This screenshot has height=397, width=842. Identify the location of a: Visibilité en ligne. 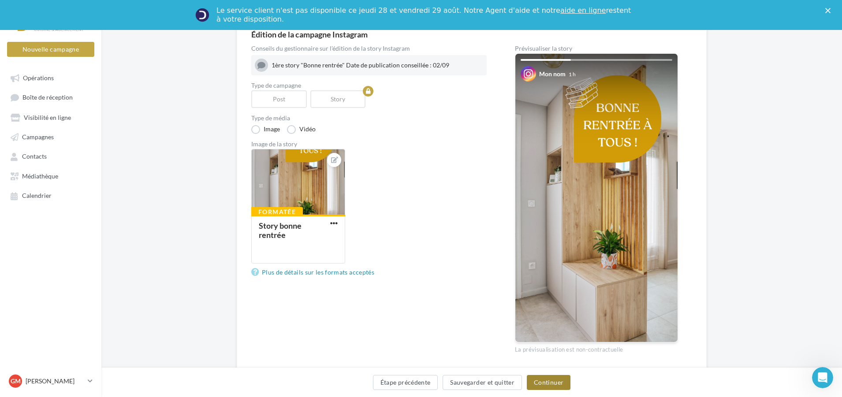
(51, 117).